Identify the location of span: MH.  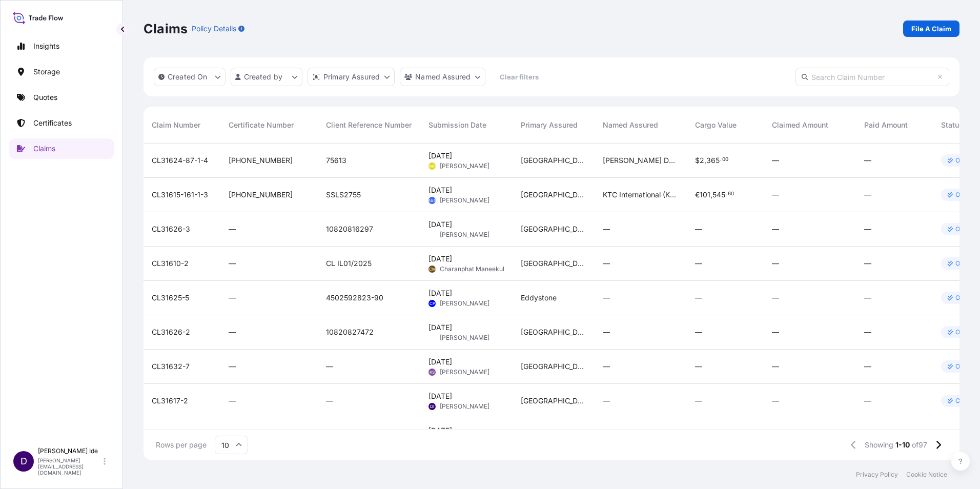
(432, 166).